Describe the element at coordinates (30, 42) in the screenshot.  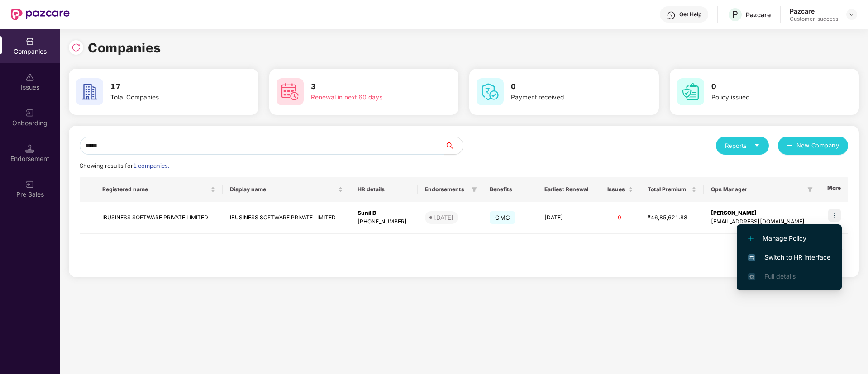
I see `img: svg+xml;base64,PHN2ZyBpZD0iQ29tcGFuaWVzIiB4bWxucz0iaHR0cDovL3d3dy53My5vcmcvMjAwMC9zdmciIHdpZHRoPS...` at that location.